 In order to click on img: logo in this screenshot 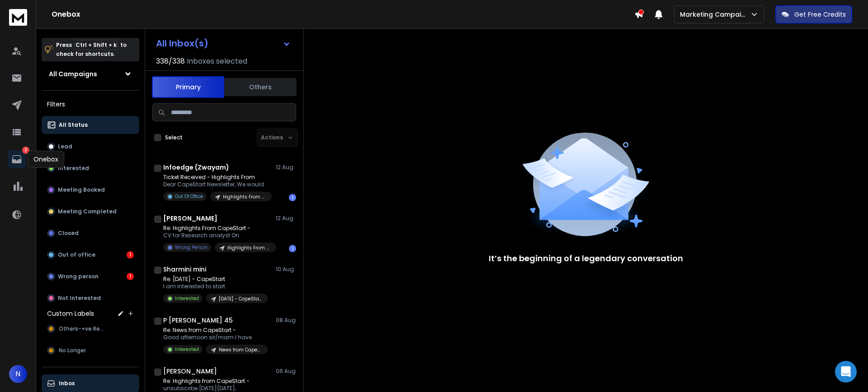, I will do `click(18, 17)`.